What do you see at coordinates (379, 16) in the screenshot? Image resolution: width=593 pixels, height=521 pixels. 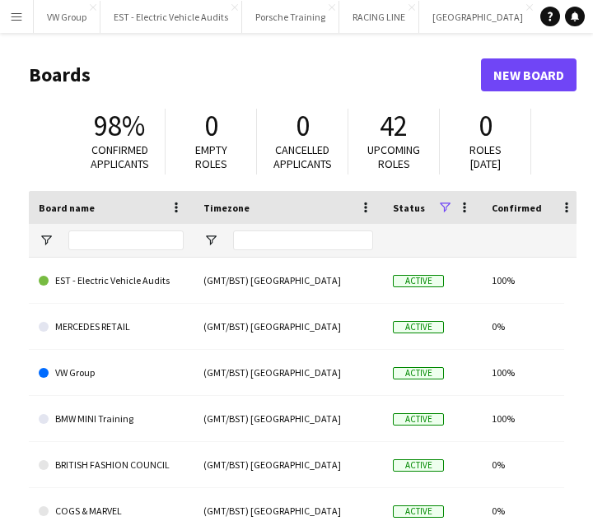 I see `button: RACING LINE` at bounding box center [379, 16].